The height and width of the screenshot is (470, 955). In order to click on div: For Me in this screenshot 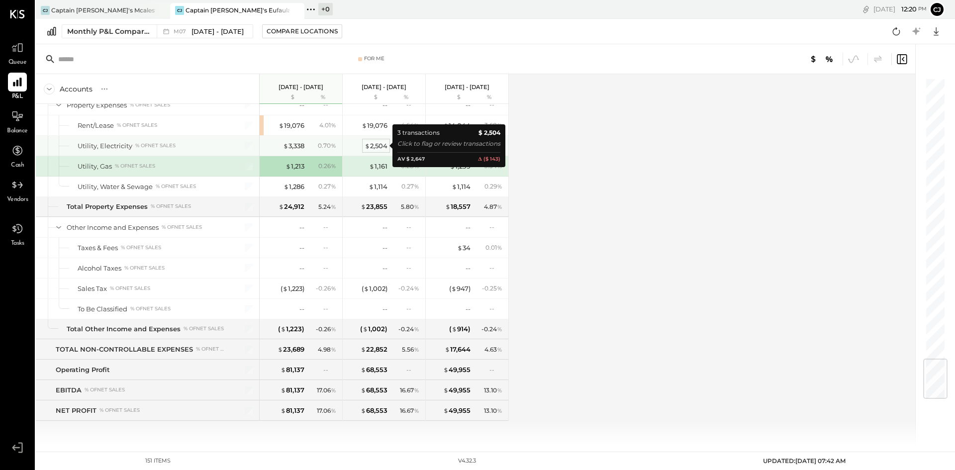, I will do `click(374, 59)`.